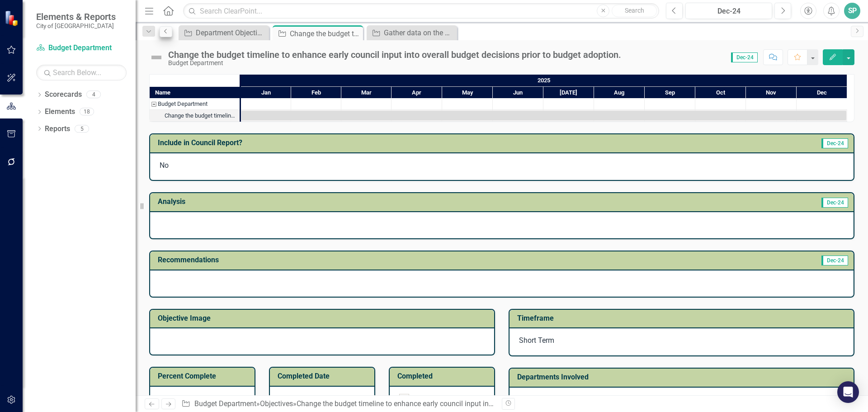  Describe the element at coordinates (683, 377) in the screenshot. I see `h3: Departments Involved` at that location.